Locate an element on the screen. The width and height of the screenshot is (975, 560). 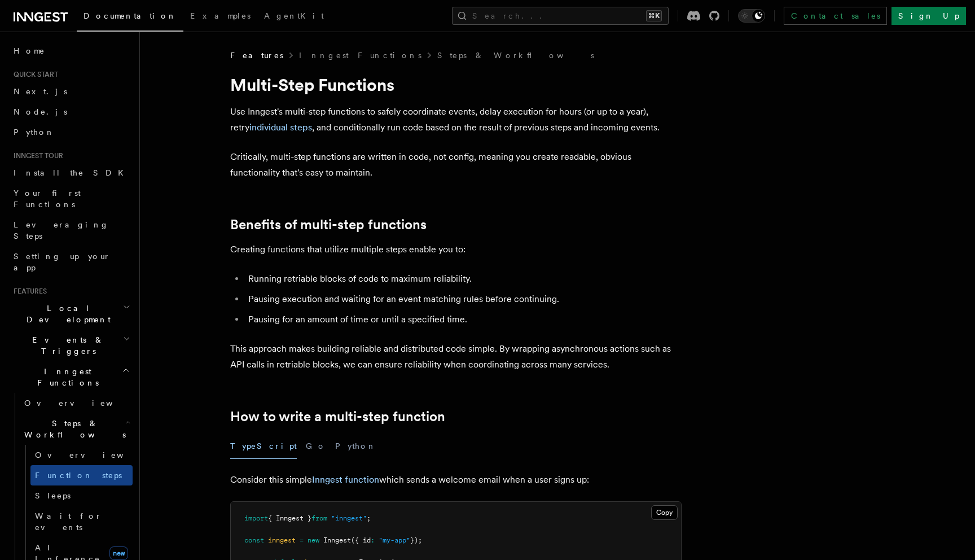
span: Inngest Functions is located at coordinates (65, 377).